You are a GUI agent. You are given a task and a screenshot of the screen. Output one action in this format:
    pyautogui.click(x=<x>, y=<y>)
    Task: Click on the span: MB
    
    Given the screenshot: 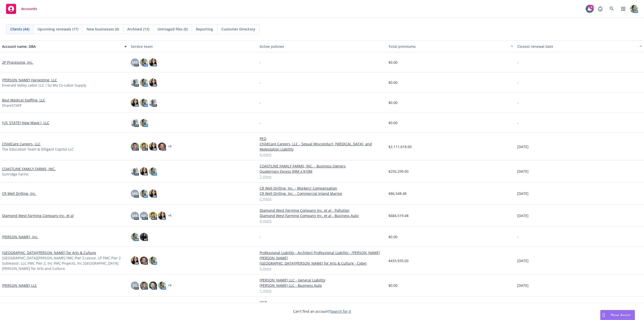 What is the action you would take?
    pyautogui.click(x=135, y=62)
    